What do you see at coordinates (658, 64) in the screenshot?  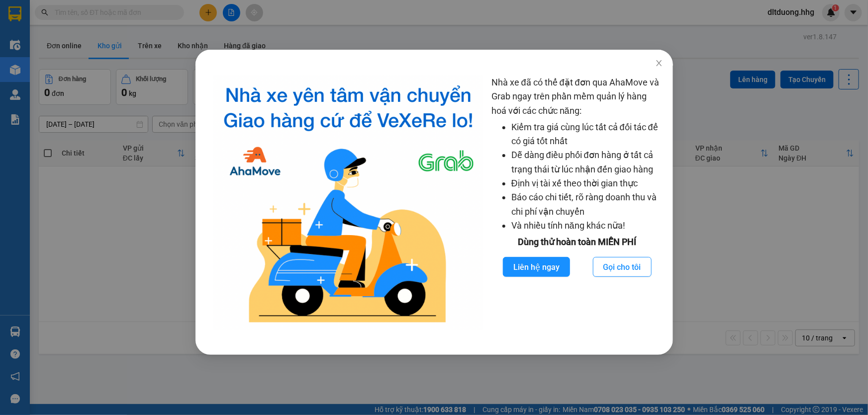 I see `button: Close` at bounding box center [658, 64].